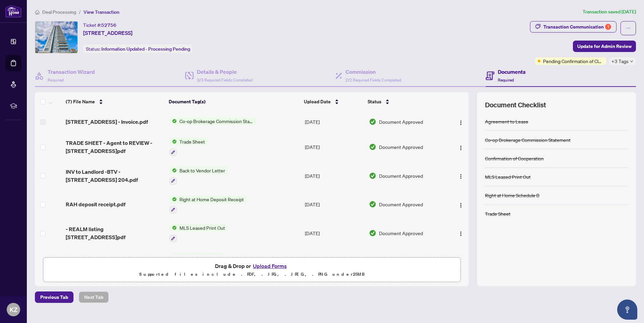 This screenshot has height=323, width=644. I want to click on span: 3/3 Required Fields Completed, so click(225, 80).